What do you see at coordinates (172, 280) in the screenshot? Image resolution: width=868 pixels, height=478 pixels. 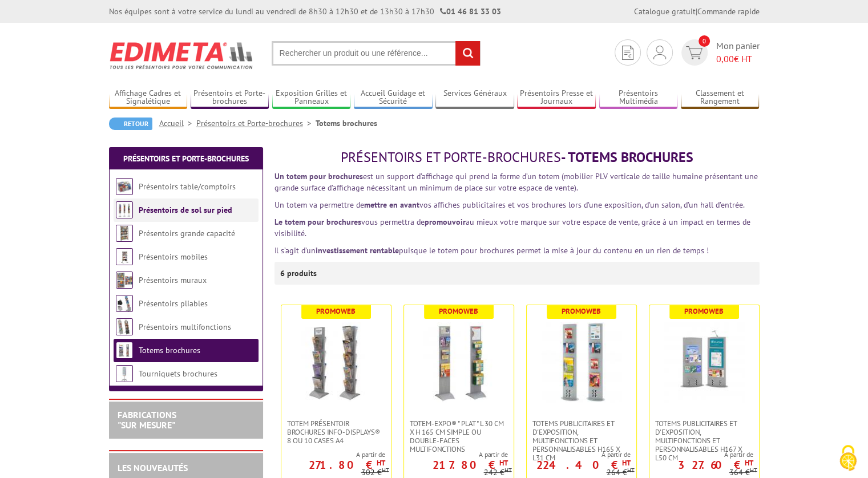 I see `a: Présentoirs muraux` at bounding box center [172, 280].